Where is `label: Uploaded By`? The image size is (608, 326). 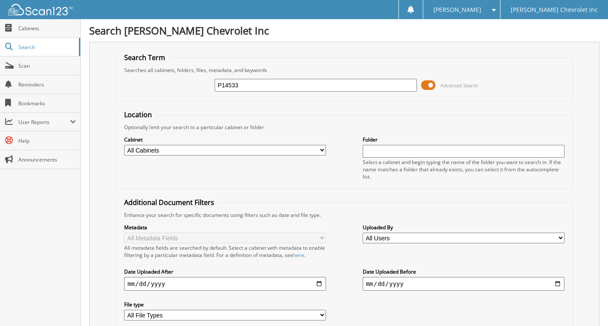 label: Uploaded By is located at coordinates (464, 227).